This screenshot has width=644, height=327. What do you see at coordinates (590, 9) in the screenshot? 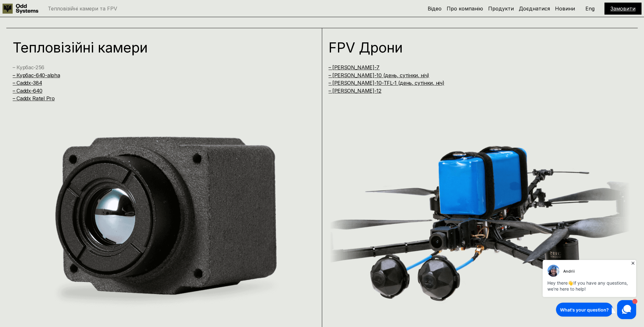
I see `p: Eng` at bounding box center [590, 9].